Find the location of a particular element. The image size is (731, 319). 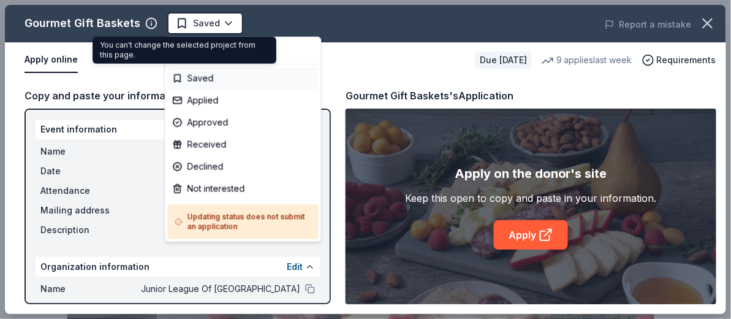

div: Declined is located at coordinates (243, 167).